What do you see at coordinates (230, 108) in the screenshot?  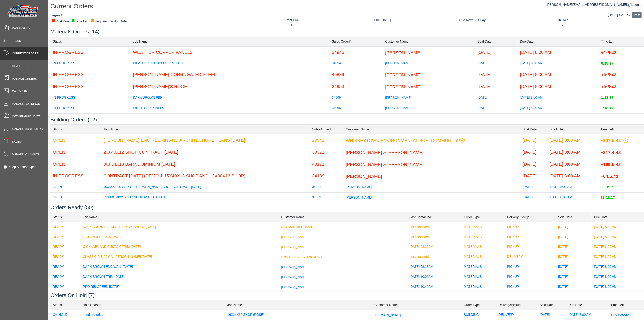 I see `td: WHITE EPR PANELS` at bounding box center [230, 108].